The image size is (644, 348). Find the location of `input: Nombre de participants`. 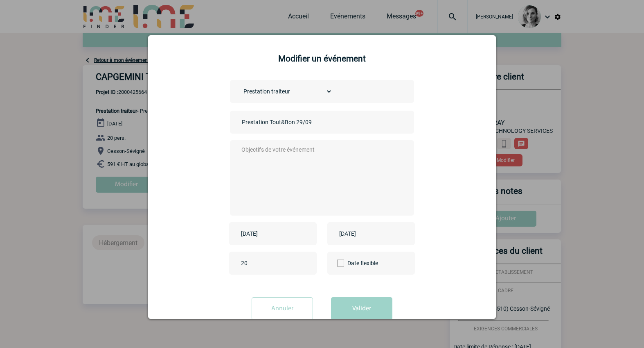

input: Nombre de participants is located at coordinates (278, 263).